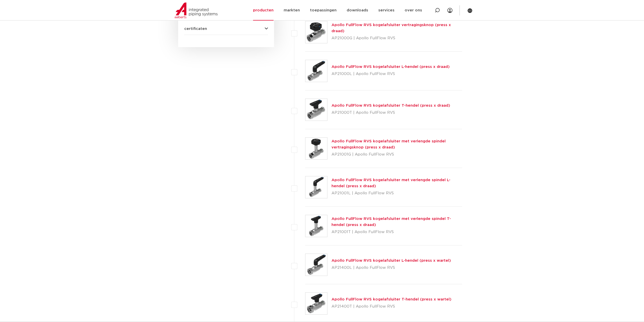  Describe the element at coordinates (392, 260) in the screenshot. I see `a: Apollo FullFlow RVS kogelafsluiter L-hendel (press x wartel)` at that location.